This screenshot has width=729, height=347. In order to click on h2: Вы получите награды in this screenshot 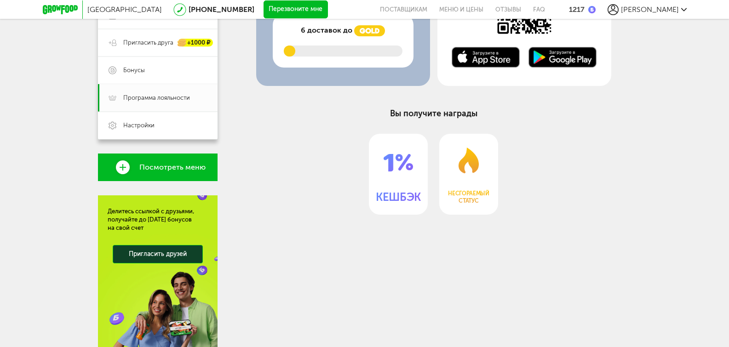, I will do `click(433, 114)`.